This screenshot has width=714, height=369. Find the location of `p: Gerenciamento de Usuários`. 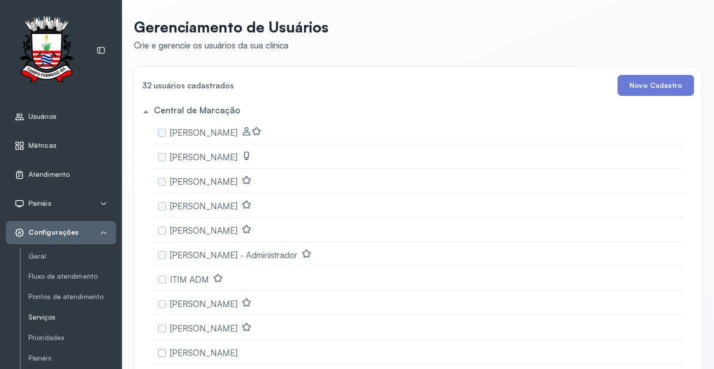

p: Gerenciamento de Usuários is located at coordinates (231, 27).